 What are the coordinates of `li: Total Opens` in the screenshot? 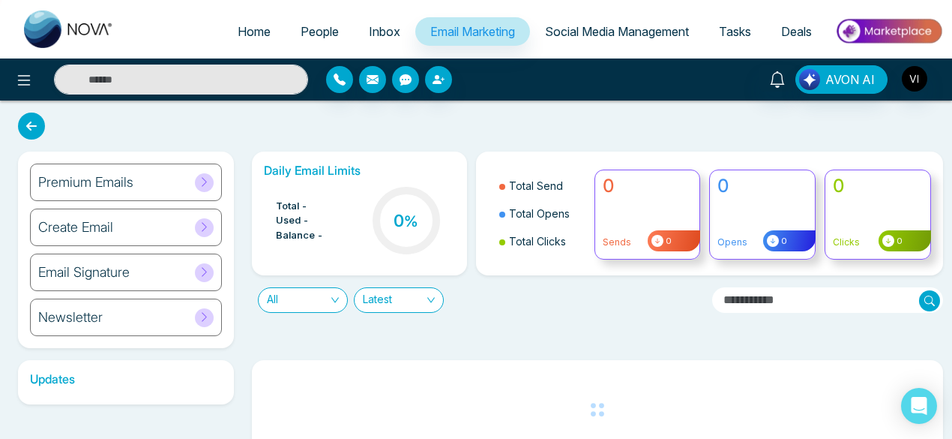 It's located at (542, 213).